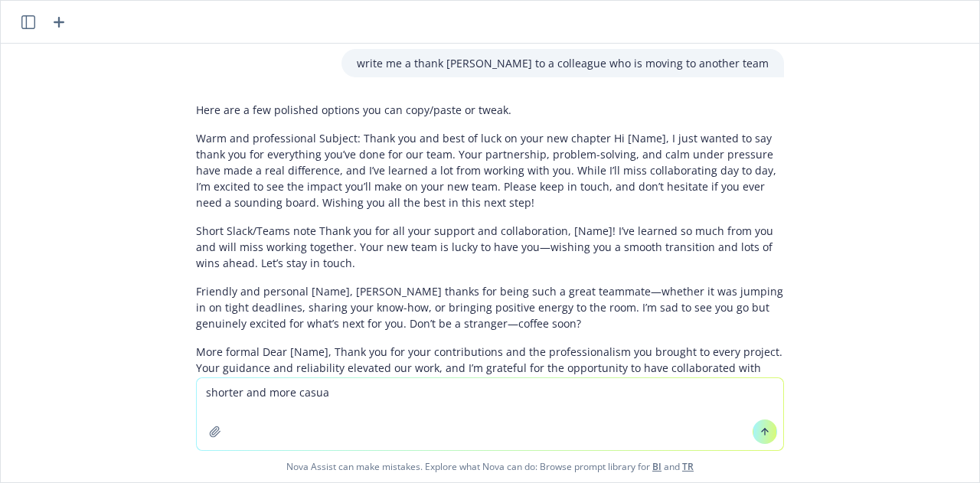 The height and width of the screenshot is (483, 980). I want to click on p: Short Slack/Teams note Thank you for all your support and collaboration, [Name]! I’ve learned so ..., so click(490, 246).